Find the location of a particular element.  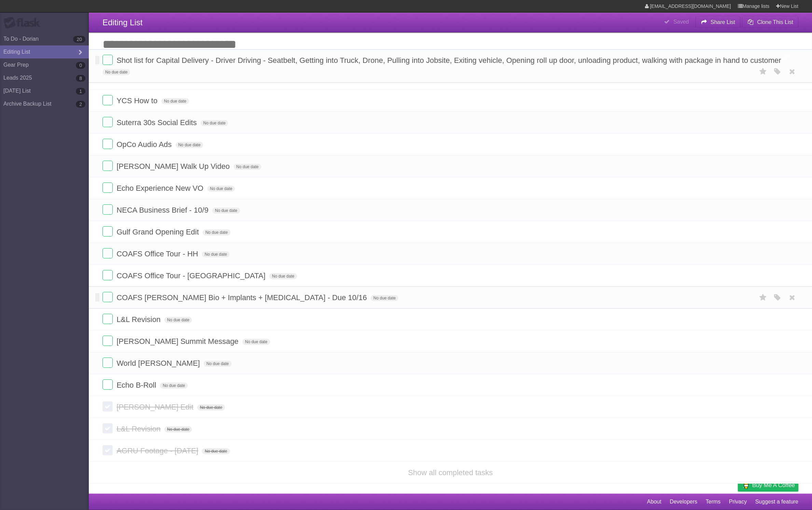

span: Shot list for Capital Delivery - Driver Driving - Seatbelt, Getting into Truck, Drone, Pulling in... is located at coordinates (450, 60).